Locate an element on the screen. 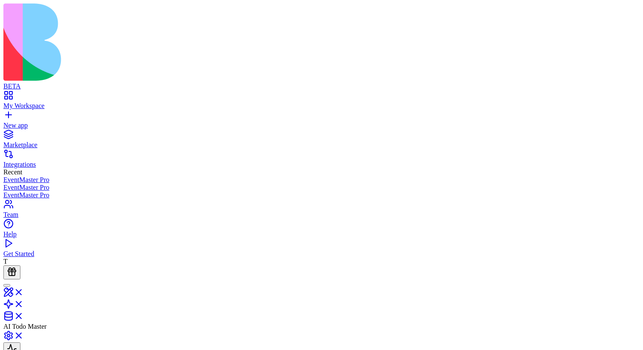 This screenshot has height=350, width=643. a: New app is located at coordinates (322, 122).